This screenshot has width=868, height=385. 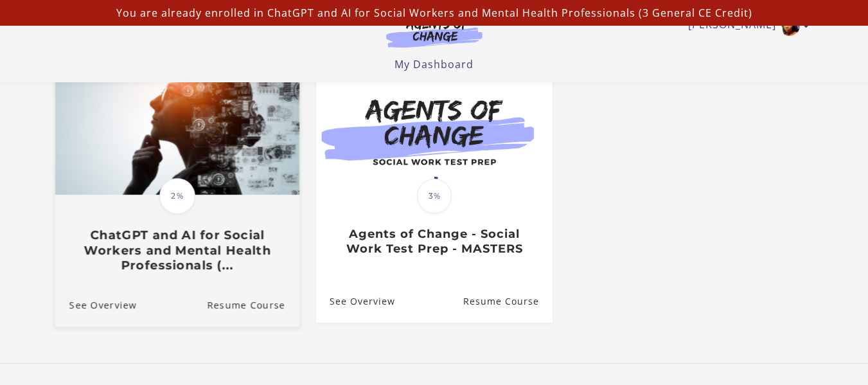 What do you see at coordinates (434, 241) in the screenshot?
I see `h3: Agents of Change - Social Work Test Prep - MASTERS` at bounding box center [434, 241].